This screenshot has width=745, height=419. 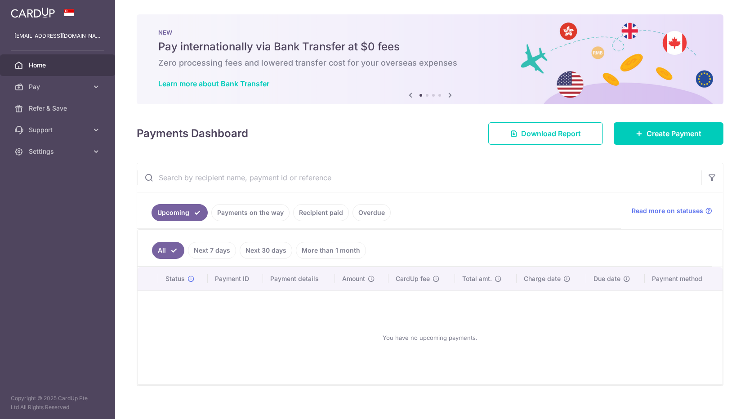 What do you see at coordinates (674, 133) in the screenshot?
I see `span: Create Payment` at bounding box center [674, 133].